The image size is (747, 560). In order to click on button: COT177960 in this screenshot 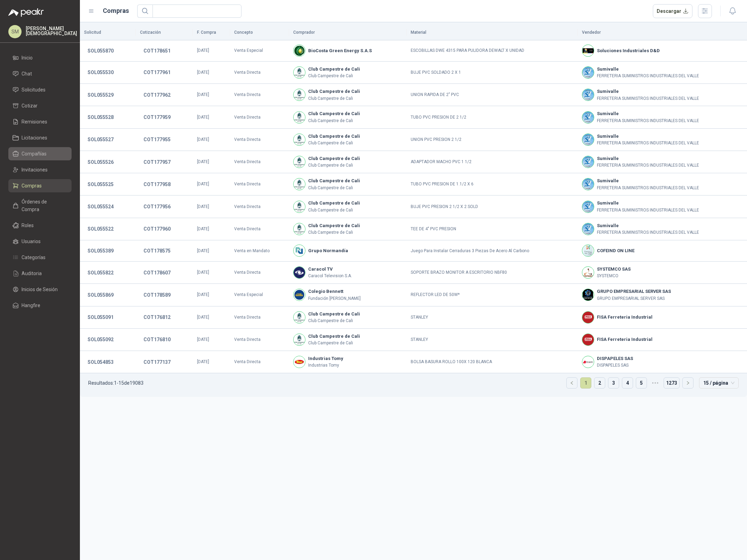, I will do `click(157, 229)`.